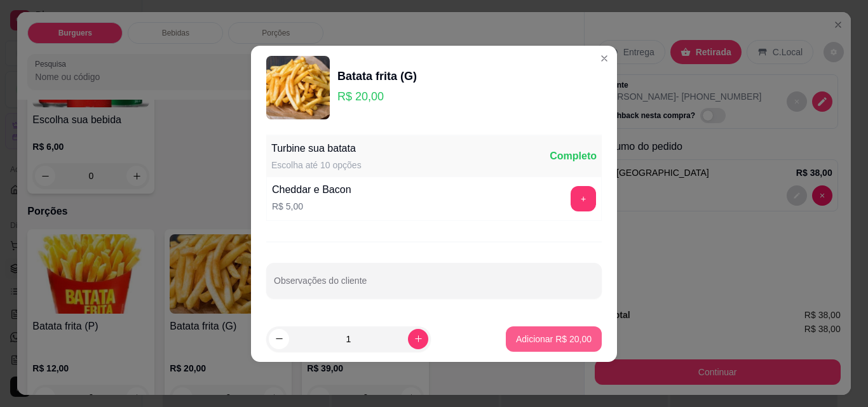 Image resolution: width=868 pixels, height=407 pixels. Describe the element at coordinates (317, 149) in the screenshot. I see `div: Turbine sua batata` at that location.